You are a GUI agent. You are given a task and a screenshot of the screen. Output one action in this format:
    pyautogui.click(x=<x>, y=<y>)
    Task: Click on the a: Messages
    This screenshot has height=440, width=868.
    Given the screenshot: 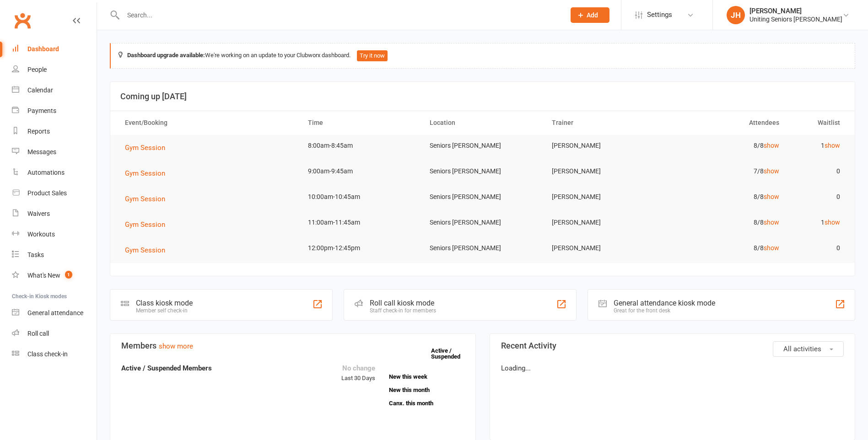 What is the action you would take?
    pyautogui.click(x=54, y=152)
    